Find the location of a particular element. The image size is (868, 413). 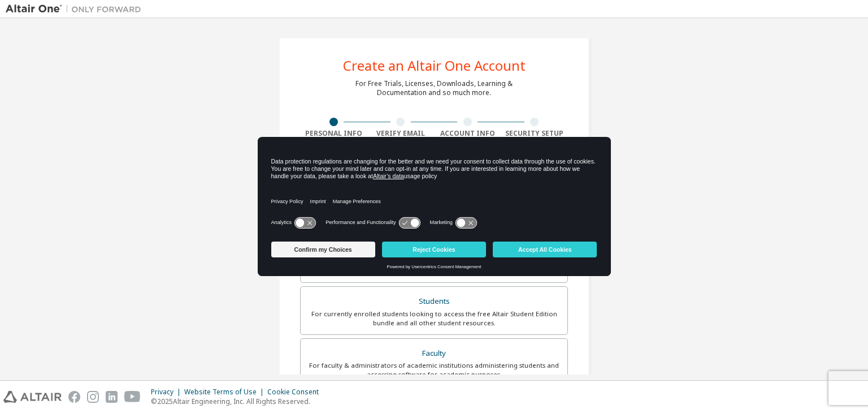

div: For Free Trials, Licenses, Downloads, Learning & Documentation and so much more. is located at coordinates (434, 88).